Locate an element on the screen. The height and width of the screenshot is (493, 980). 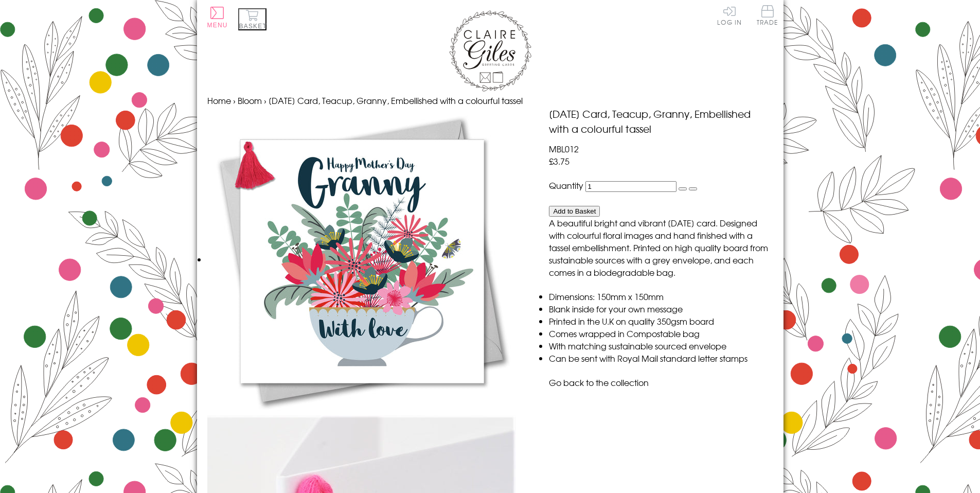
img: Mother's Day Card, Teacup, Granny, Embellished with a colourful tassel is located at coordinates (362, 261).